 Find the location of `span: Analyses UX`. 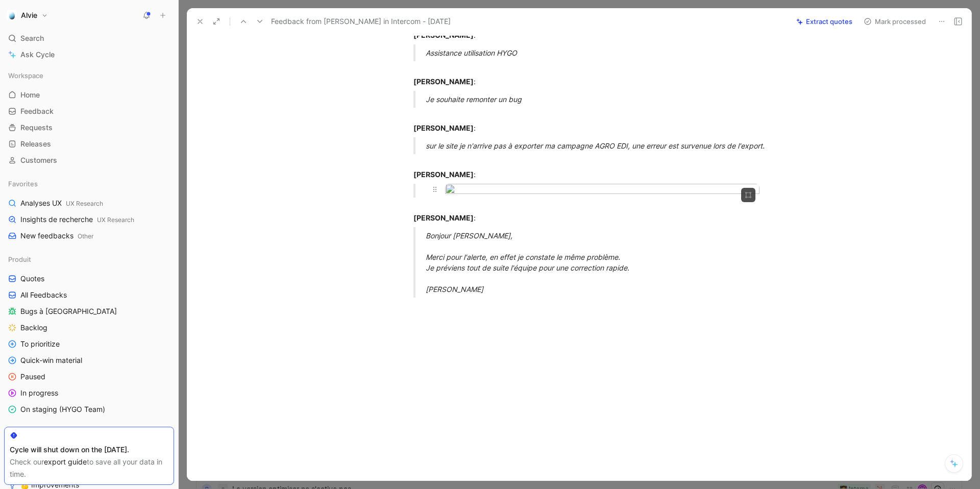

span: Analyses UX is located at coordinates (62, 203).